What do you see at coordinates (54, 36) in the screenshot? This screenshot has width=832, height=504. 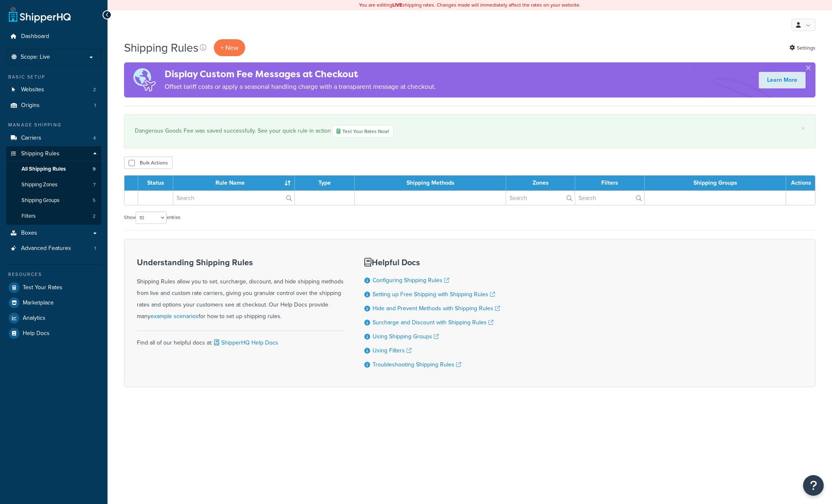 I see `a: Dashboard` at bounding box center [54, 36].